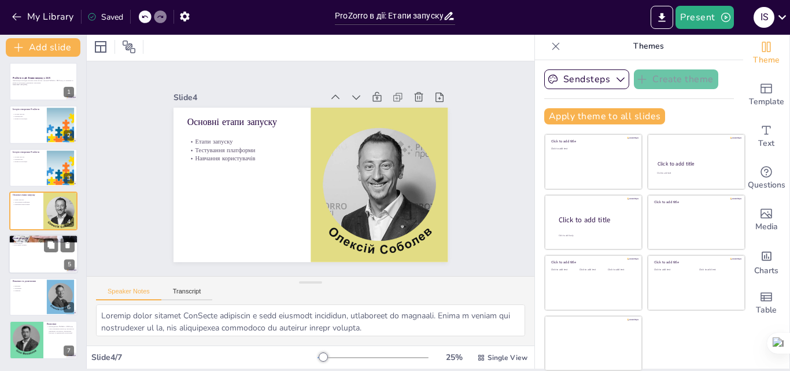 This screenshot has height=371, width=790. I want to click on p: Інтеграція, so click(28, 288).